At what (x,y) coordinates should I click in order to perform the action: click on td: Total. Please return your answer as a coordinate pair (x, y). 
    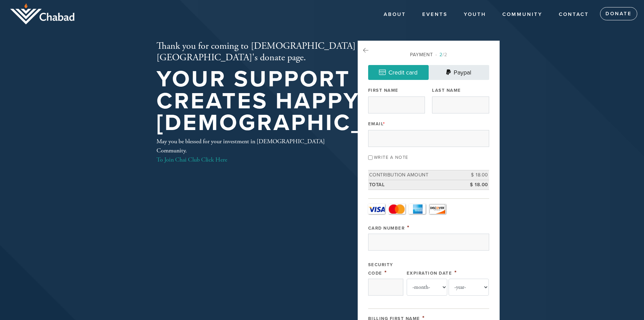
    Looking at the image, I should click on (414, 184).